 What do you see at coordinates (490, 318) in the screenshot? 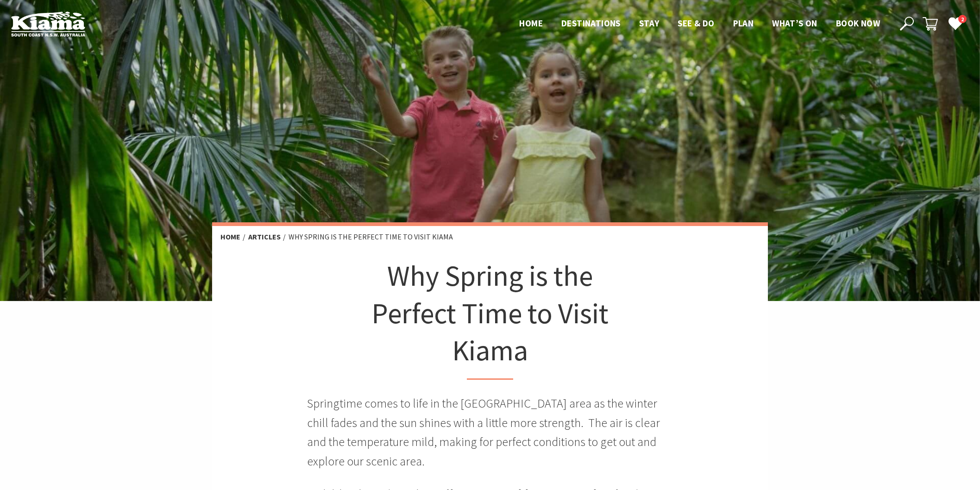
I see `h1: Why Spring is the Perfect Time to Visit Kiama` at bounding box center [490, 318].